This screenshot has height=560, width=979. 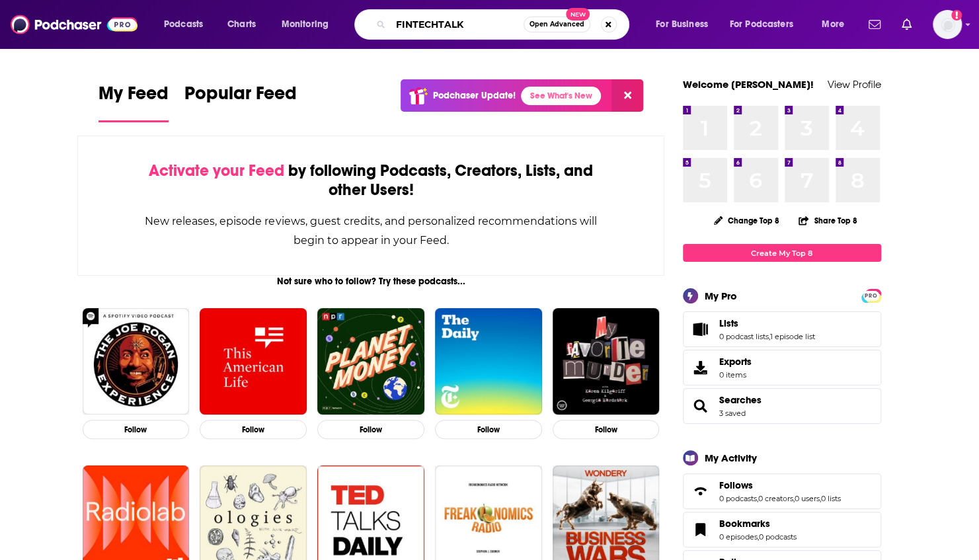 What do you see at coordinates (739, 537) in the screenshot?
I see `a: 0 episodes` at bounding box center [739, 537].